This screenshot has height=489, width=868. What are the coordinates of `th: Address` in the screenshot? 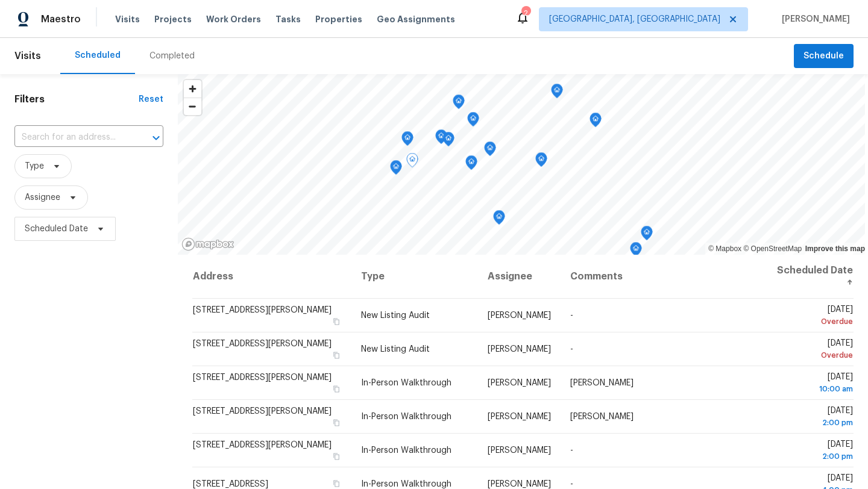 It's located at (272, 277).